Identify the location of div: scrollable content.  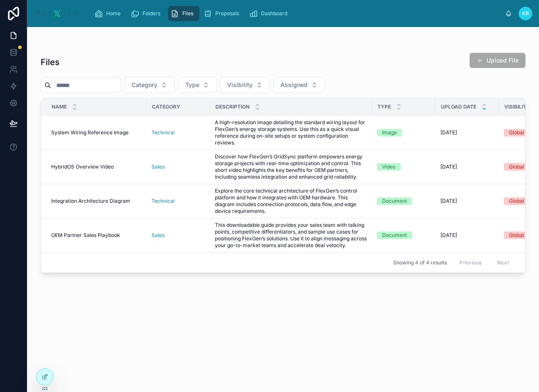
(296, 13).